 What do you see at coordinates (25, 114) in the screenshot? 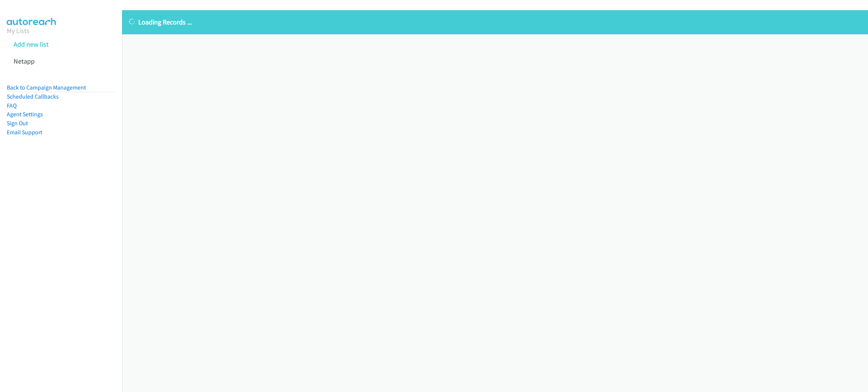
I see `a: Agent Settings` at bounding box center [25, 114].